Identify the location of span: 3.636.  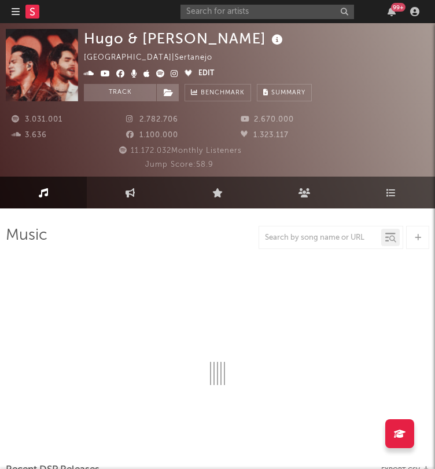
(29, 135).